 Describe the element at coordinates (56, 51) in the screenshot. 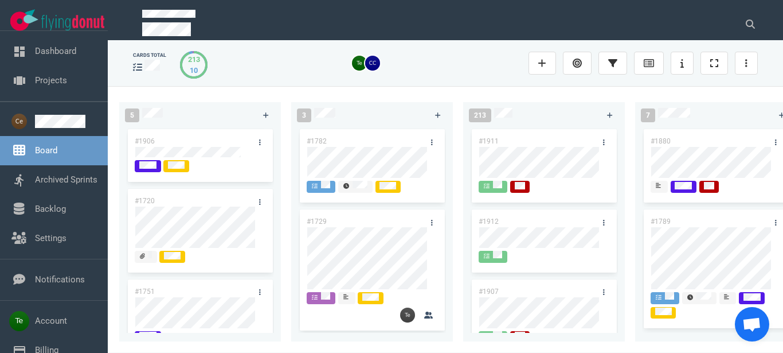

I see `a: Dashboard` at that location.